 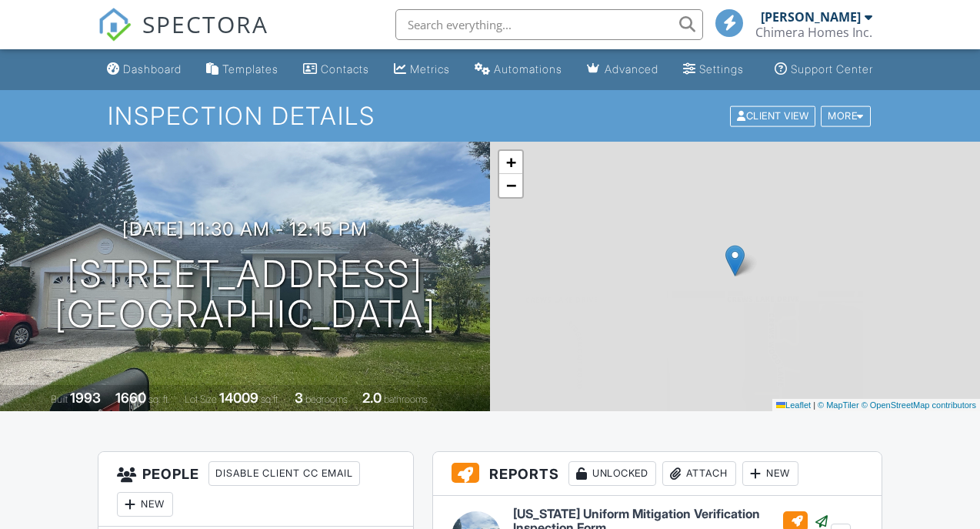 What do you see at coordinates (632, 69) in the screenshot?
I see `div: Advanced` at bounding box center [632, 69].